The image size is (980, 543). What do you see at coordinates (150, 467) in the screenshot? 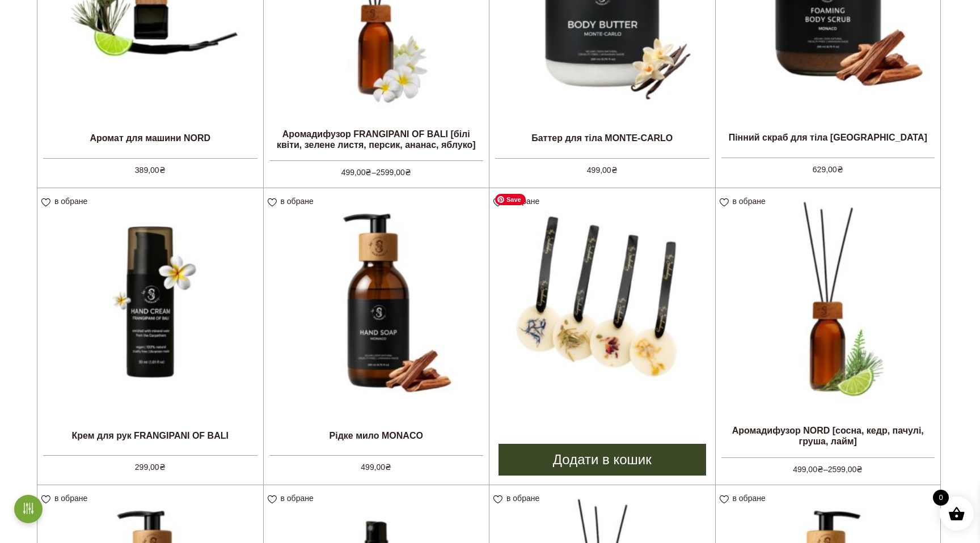
I see `bdi: 299,00` at bounding box center [150, 467].